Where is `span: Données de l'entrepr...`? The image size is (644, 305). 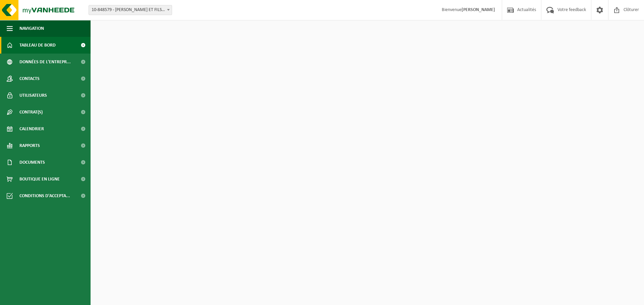
span: Données de l'entrepr... is located at coordinates (45, 62).